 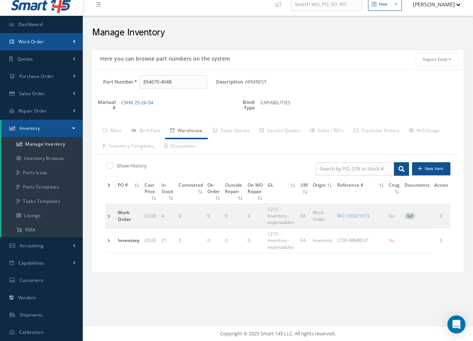 What do you see at coordinates (42, 216) in the screenshot?
I see `a: Listings` at bounding box center [42, 216].